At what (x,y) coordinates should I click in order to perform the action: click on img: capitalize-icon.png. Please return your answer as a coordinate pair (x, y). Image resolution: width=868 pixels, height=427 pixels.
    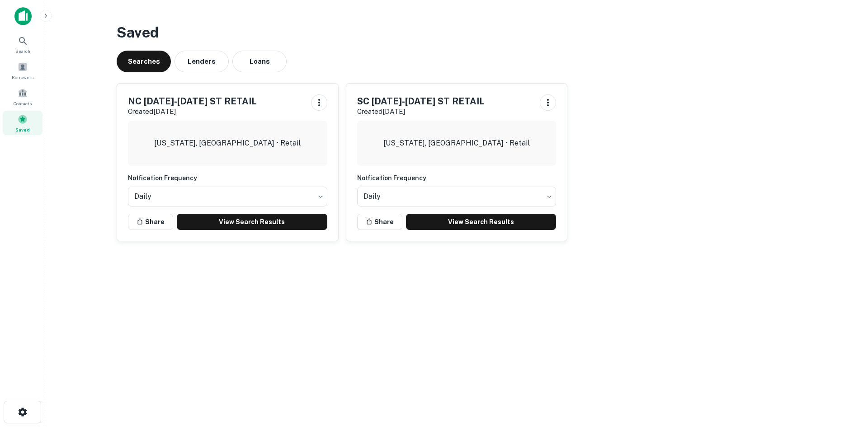
    Looking at the image, I should click on (23, 17).